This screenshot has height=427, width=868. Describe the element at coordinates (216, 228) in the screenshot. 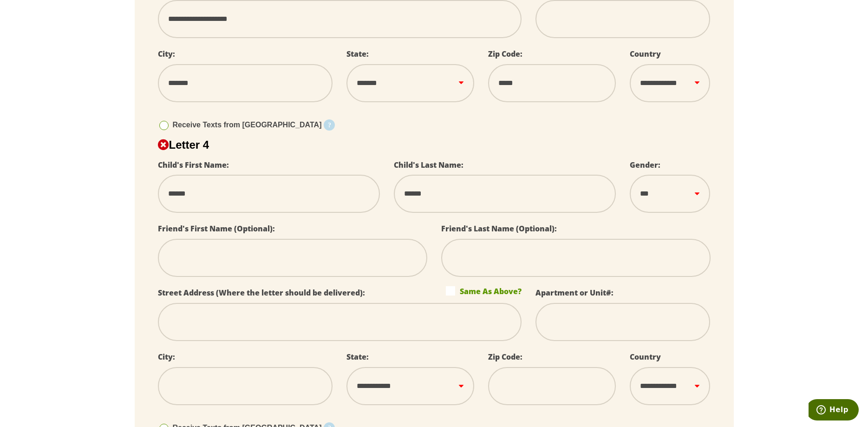

I see `label: Friend's First Name (Optional):` at that location.